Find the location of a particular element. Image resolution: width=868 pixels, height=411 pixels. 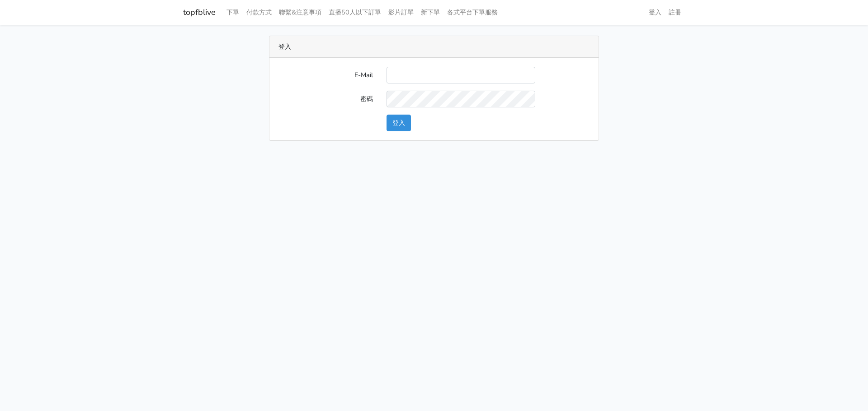

a: 付款方式 is located at coordinates (259, 12).